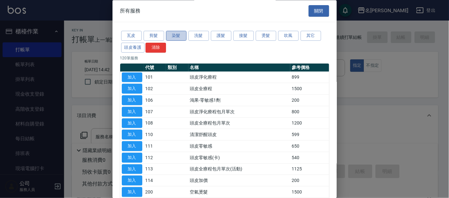 This screenshot has width=449, height=198. Describe the element at coordinates (155, 78) in the screenshot. I see `td: 101` at that location.